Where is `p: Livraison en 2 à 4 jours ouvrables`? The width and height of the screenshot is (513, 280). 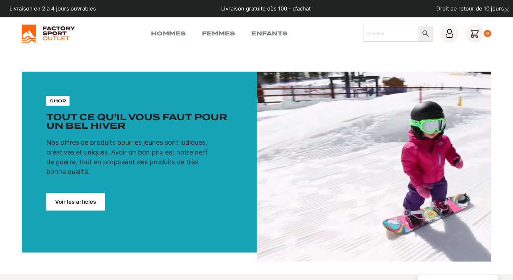
p: Livraison en 2 à 4 jours ouvrables is located at coordinates (53, 9).